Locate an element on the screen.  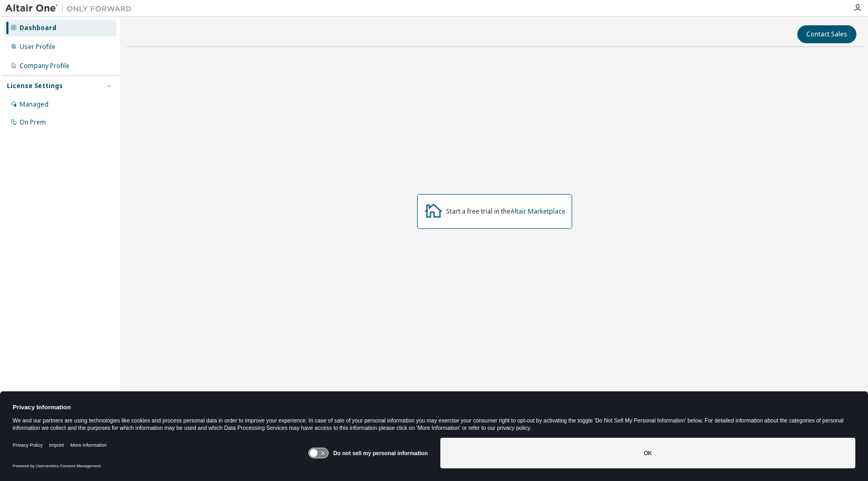
div: Managed is located at coordinates (34, 104).